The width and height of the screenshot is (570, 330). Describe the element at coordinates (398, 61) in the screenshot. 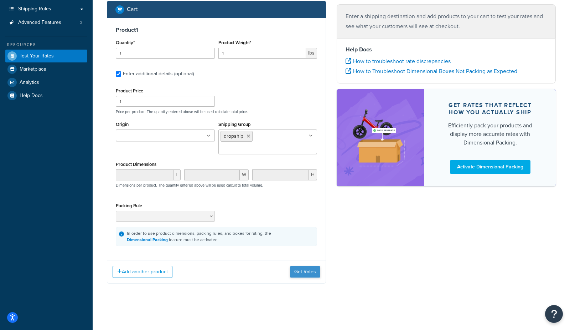

I see `a: How to troubleshoot rate discrepancies` at that location.